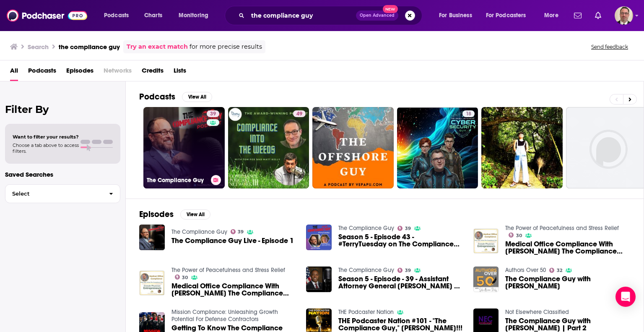 The image size is (644, 332). Describe the element at coordinates (302, 16) in the screenshot. I see `input: Search podcasts, credits, & more...` at that location.